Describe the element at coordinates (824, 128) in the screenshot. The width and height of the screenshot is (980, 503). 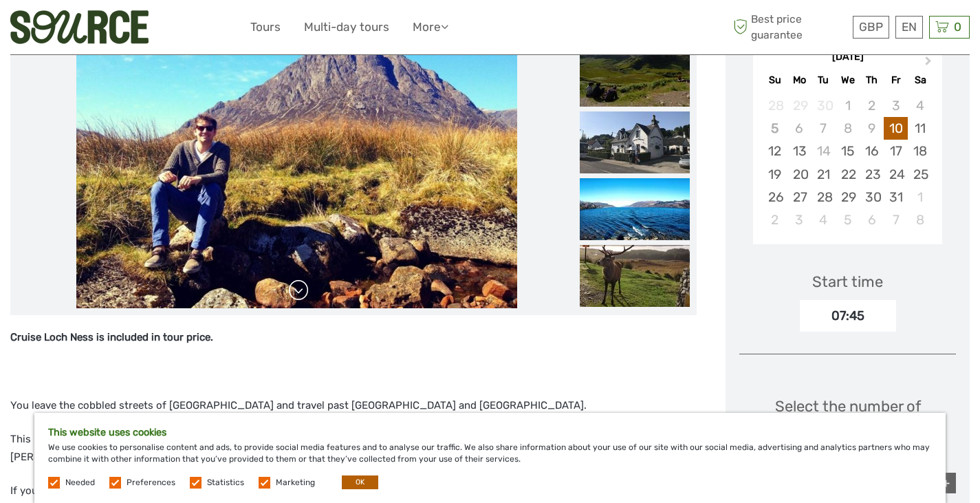
I see `div: Not available Tuesday, October 7th, 2025` at that location.